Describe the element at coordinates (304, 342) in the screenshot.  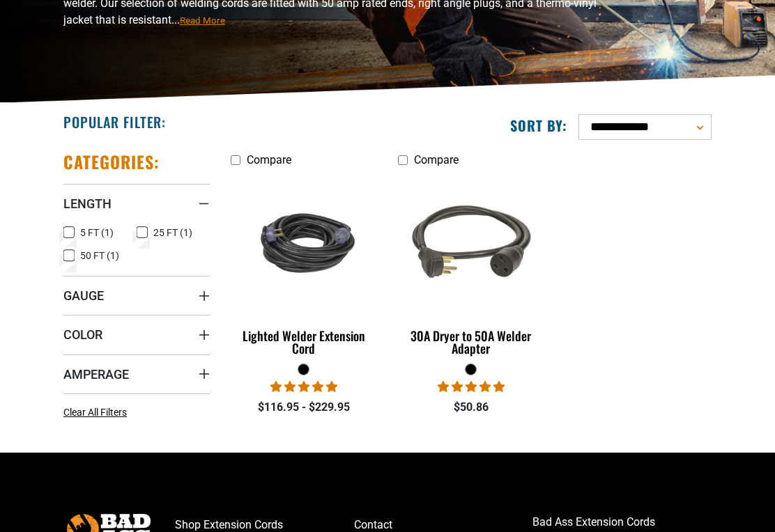
I see `div: Lighted Welder Extension Cord` at that location.